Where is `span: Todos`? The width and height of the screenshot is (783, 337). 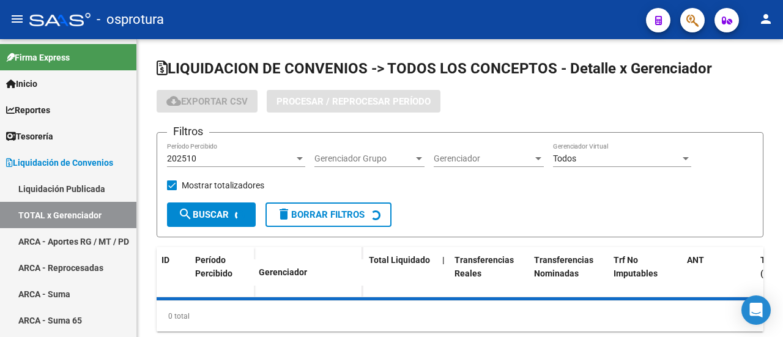
span: Todos is located at coordinates (565, 158).